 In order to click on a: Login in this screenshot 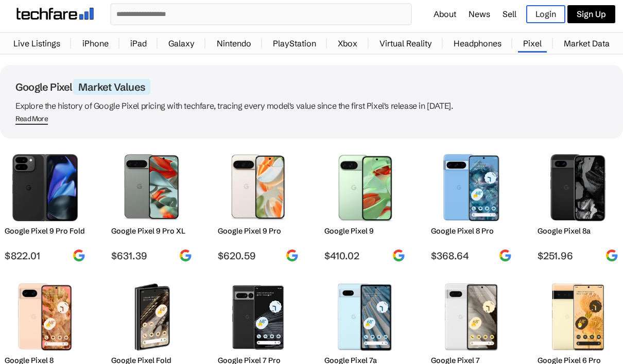, I will do `click(546, 14)`.